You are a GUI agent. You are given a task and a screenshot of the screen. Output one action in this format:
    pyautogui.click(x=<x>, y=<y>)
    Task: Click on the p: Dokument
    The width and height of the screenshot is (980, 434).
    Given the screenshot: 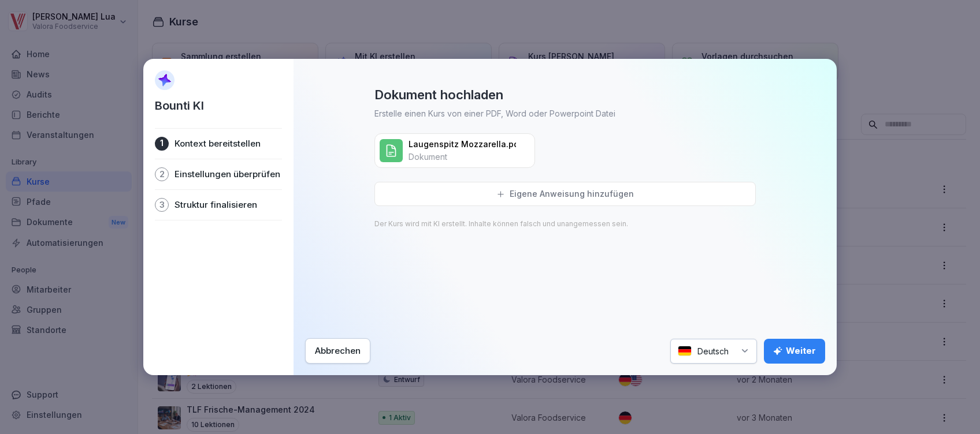 What is the action you would take?
    pyautogui.click(x=428, y=157)
    